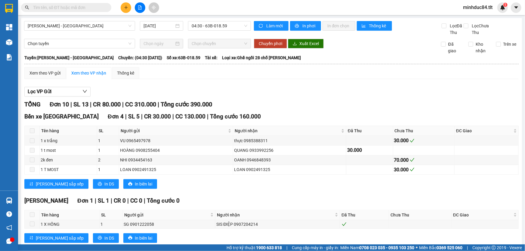 This screenshot has height=251, width=525. Describe the element at coordinates (140, 8) in the screenshot. I see `button: file-add` at that location.